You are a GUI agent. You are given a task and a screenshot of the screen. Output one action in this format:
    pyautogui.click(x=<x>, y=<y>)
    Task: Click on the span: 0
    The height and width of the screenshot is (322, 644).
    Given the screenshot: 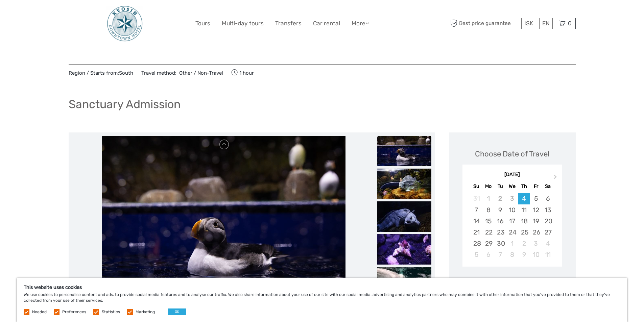 What is the action you would take?
    pyautogui.click(x=569, y=23)
    